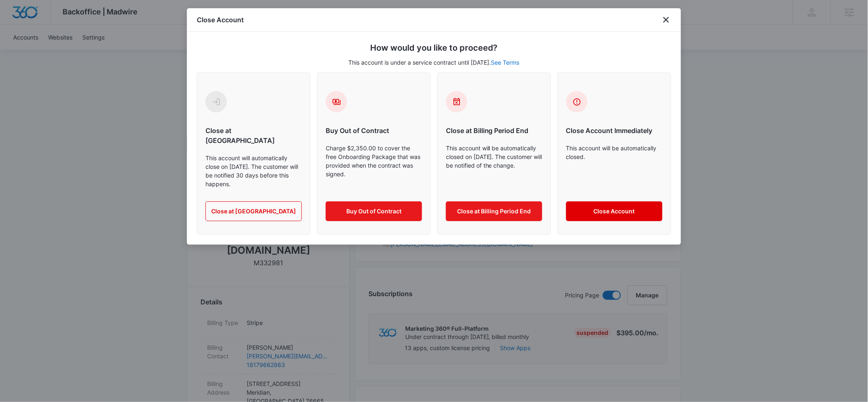 The height and width of the screenshot is (402, 868). What do you see at coordinates (374, 166) in the screenshot?
I see `p: Charge $2,350.00 to cover the free Onboarding Package that was provided when the contract was sig...` at bounding box center [374, 166].